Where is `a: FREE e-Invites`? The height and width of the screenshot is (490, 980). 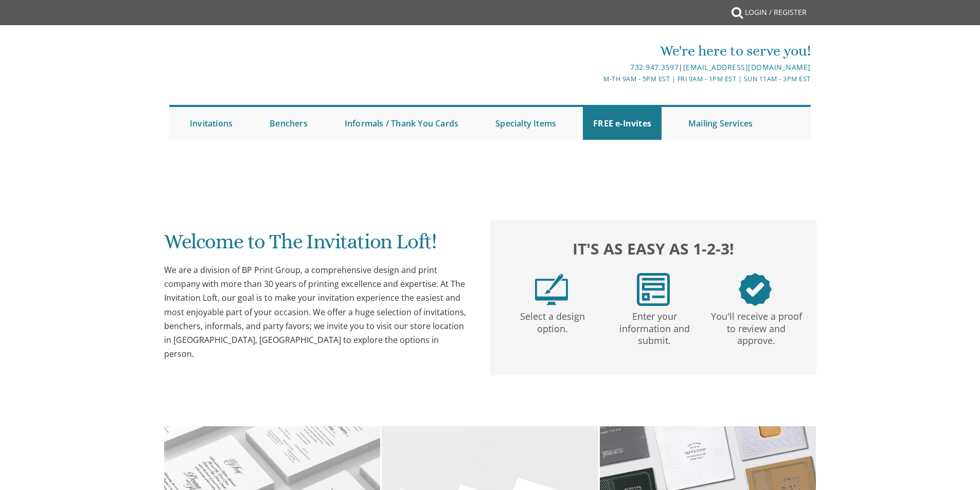
a: FREE e-Invites is located at coordinates (622, 124).